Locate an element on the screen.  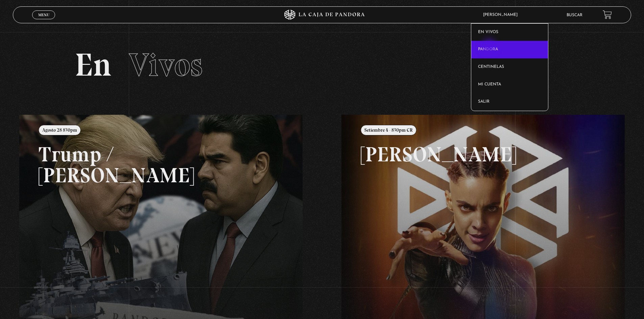
h2: En is located at coordinates (322, 65).